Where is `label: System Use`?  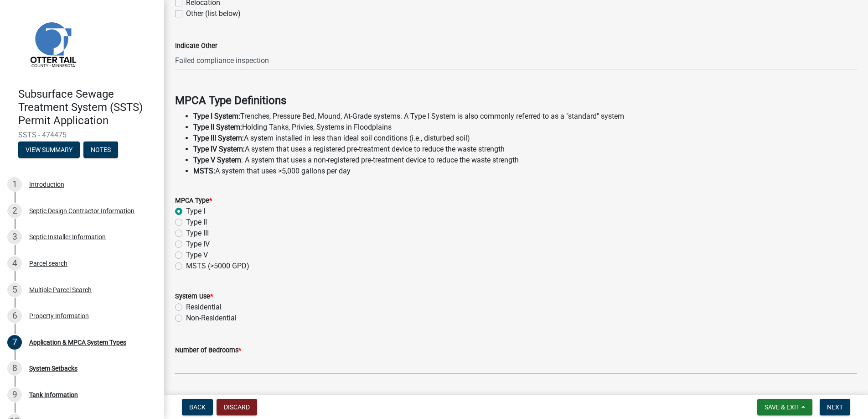
label: System Use is located at coordinates (194, 296).